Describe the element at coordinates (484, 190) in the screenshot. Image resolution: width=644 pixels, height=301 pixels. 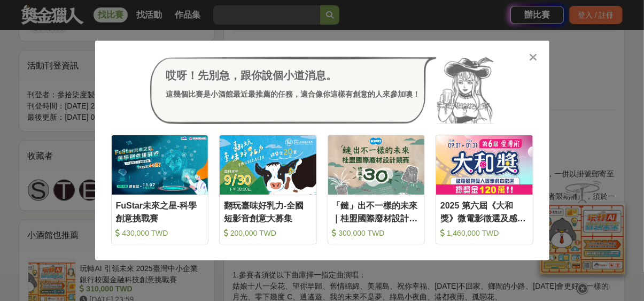
I see `a: Cover Image2025 第六屆《大和獎》微電影徵選及感人實事分享 1,460,000 TWD` at that location.